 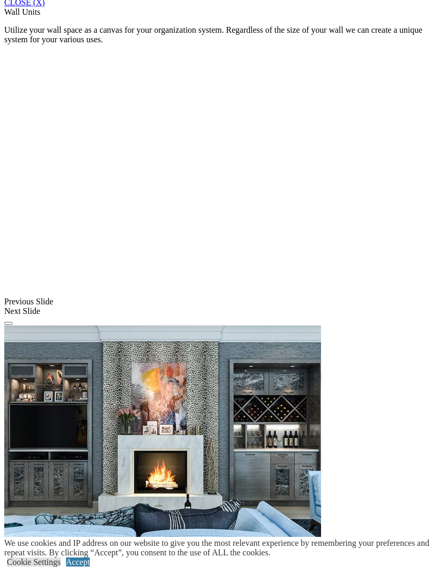 What do you see at coordinates (34, 562) in the screenshot?
I see `a: Cookie Settings` at bounding box center [34, 562].